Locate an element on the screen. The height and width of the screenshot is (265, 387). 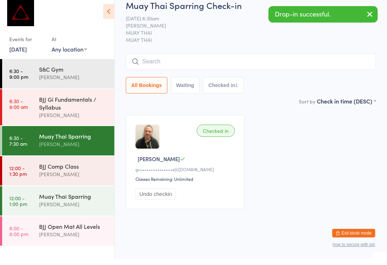
div: Events for is located at coordinates (27, 45).